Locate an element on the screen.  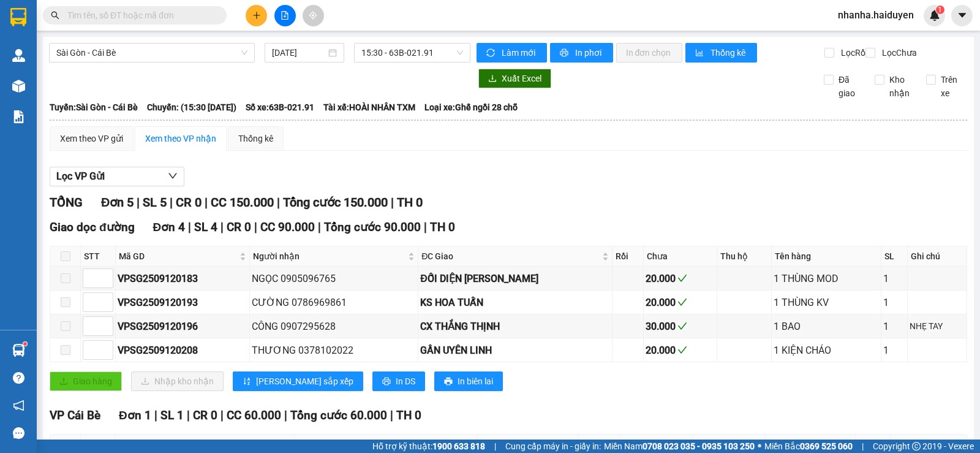
span: Cung cấp máy in - giấy in: is located at coordinates (553, 446).